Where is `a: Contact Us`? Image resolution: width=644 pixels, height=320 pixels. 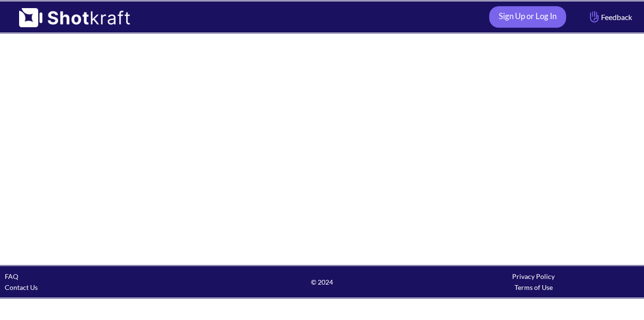
a: Contact Us is located at coordinates (21, 287).